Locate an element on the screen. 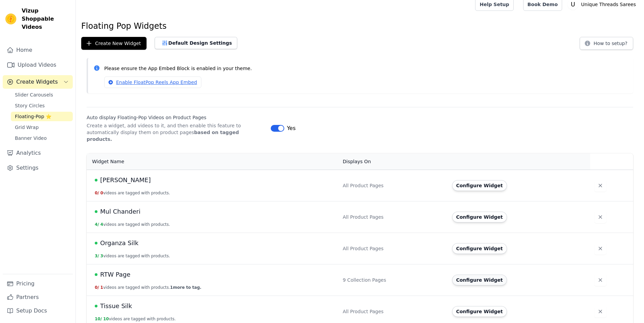 Image resolution: width=644 pixels, height=323 pixels. p: Create a widget, add videos to it, and then enable this feature to automatically display them on ... is located at coordinates (176, 133).